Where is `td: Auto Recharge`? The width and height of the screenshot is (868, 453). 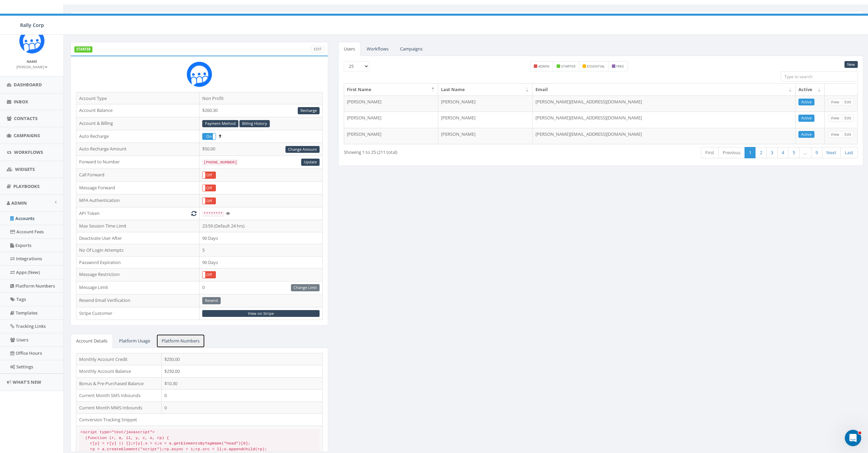 td: Auto Recharge is located at coordinates (138, 136).